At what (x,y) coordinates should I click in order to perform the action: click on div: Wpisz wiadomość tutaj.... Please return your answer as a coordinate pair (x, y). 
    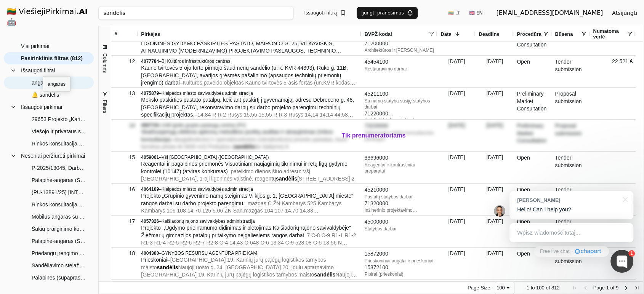
    Looking at the image, I should click on (571, 232).